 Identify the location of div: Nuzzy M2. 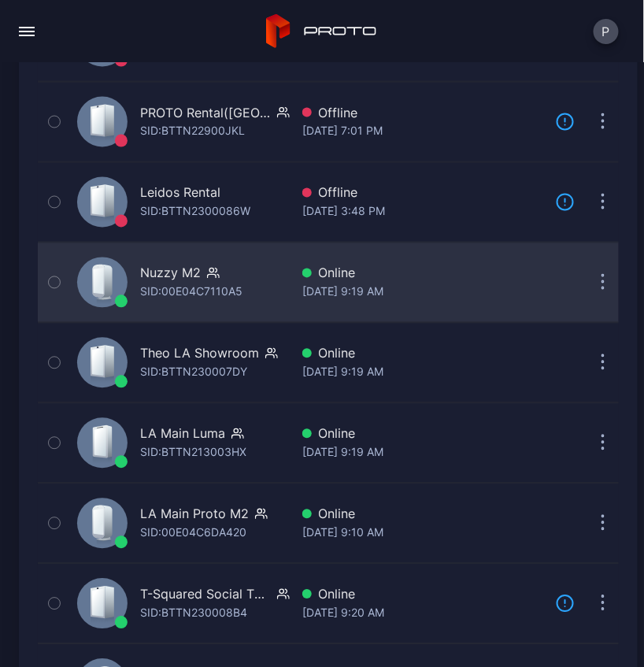
(170, 273).